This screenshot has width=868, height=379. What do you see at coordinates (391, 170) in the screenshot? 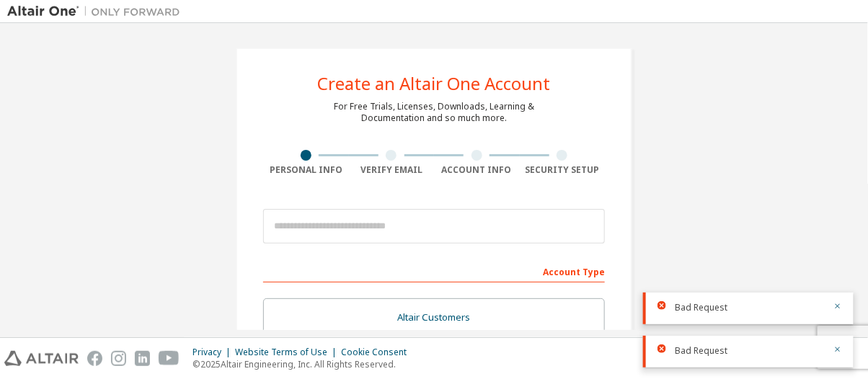
I see `div: Verify Email` at bounding box center [391, 170].